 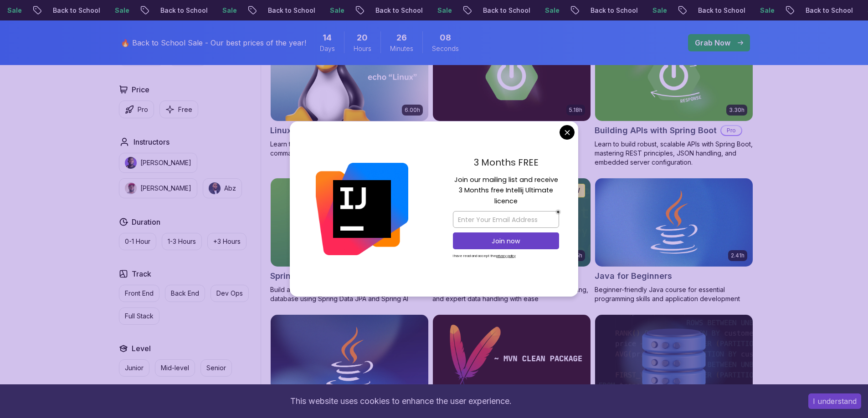 I want to click on p: Free, so click(x=185, y=110).